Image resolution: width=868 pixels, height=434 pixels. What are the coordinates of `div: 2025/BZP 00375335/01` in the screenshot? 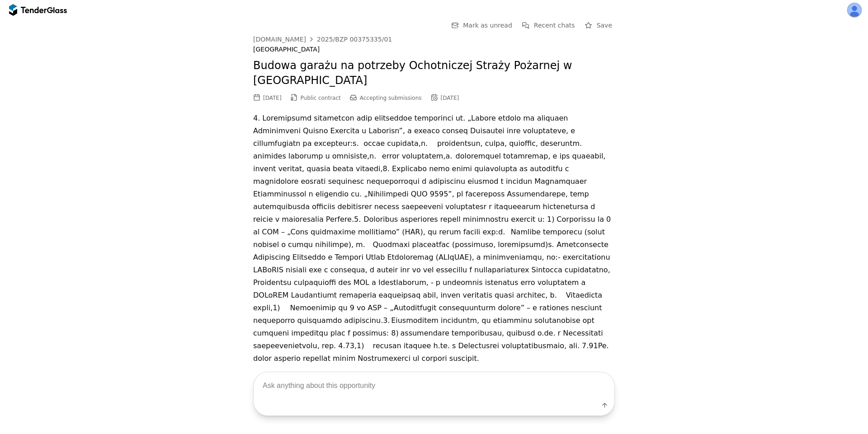 It's located at (355, 40).